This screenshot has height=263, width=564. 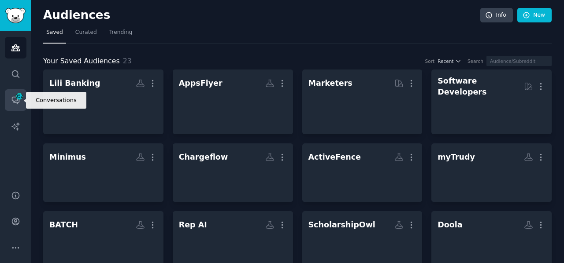 I want to click on div: Minimus, so click(x=67, y=157).